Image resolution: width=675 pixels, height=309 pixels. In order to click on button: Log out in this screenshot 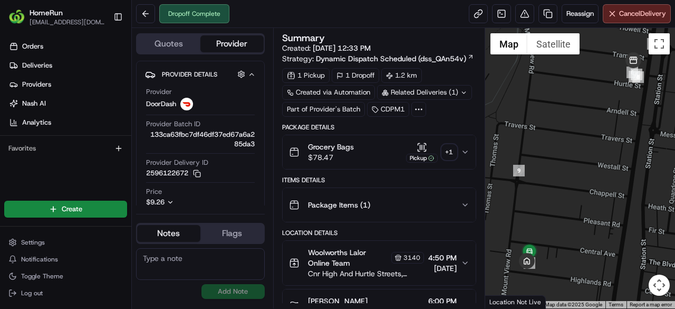, I will do `click(65, 293)`.